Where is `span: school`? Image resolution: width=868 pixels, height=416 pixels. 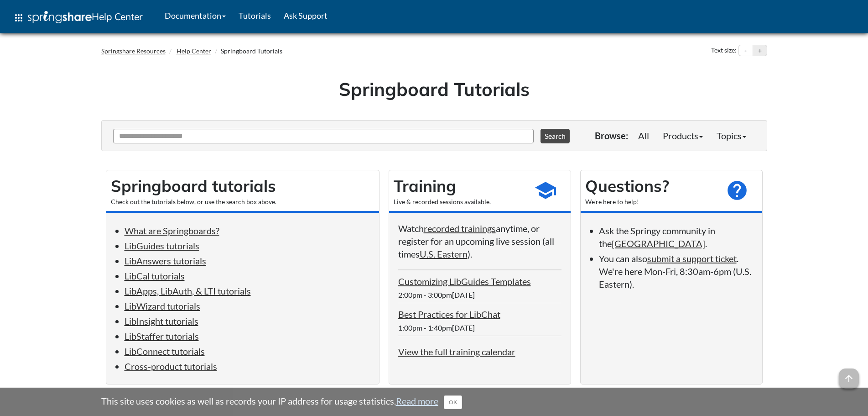
span: school is located at coordinates (545, 190).